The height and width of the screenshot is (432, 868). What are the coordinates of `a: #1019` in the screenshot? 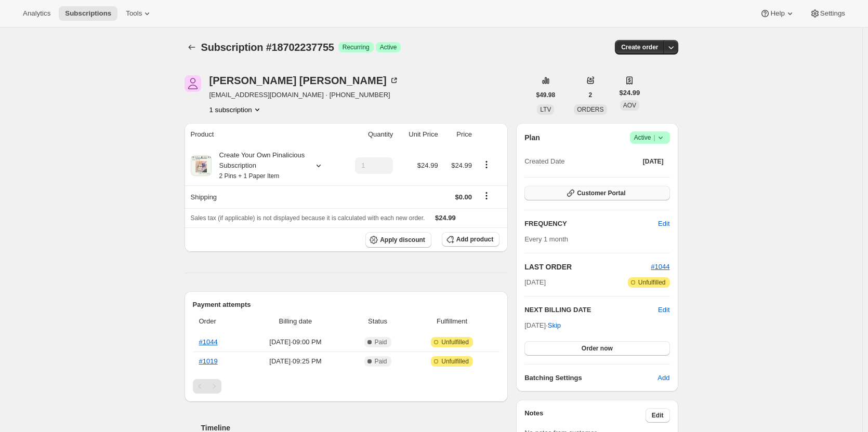 It's located at (208, 361).